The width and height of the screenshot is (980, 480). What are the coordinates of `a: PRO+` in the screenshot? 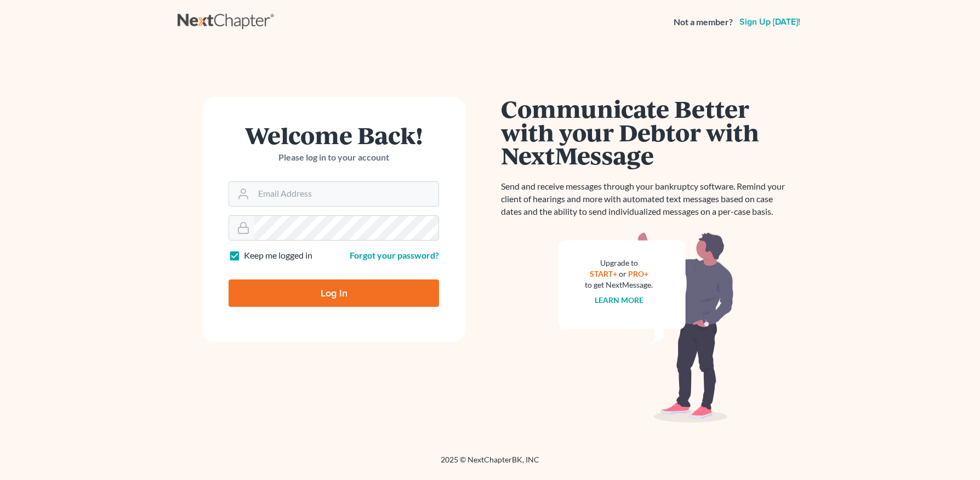 It's located at (638, 273).